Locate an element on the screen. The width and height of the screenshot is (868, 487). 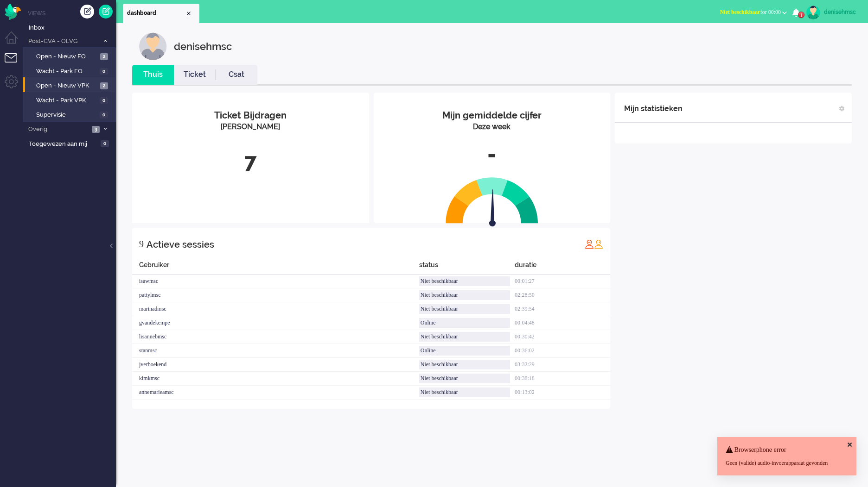
span: Inbox is located at coordinates (72, 27).